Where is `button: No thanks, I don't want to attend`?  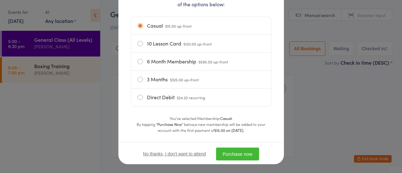 button: No thanks, I don't want to attend is located at coordinates (174, 154).